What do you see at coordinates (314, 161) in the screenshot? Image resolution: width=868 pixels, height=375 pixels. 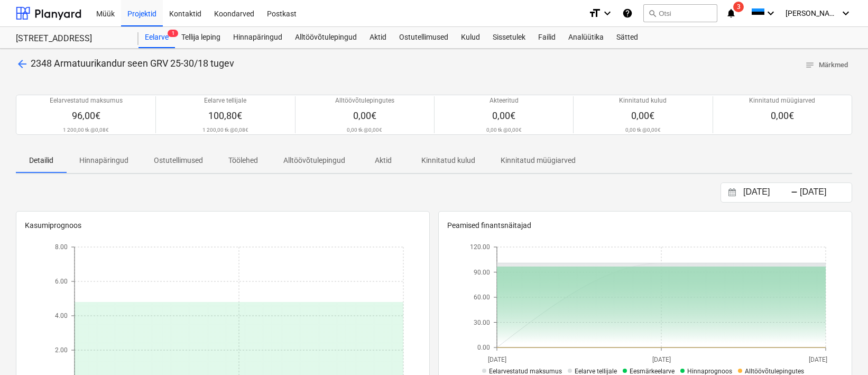 I see `p: Alltöövõtulepingud` at bounding box center [314, 161].